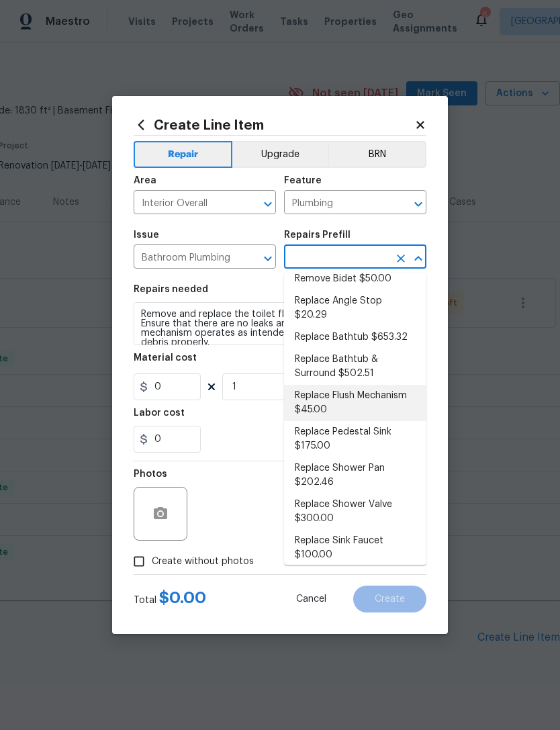 The height and width of the screenshot is (730, 560). I want to click on li: Replace Sink Faucet $100.00, so click(355, 548).